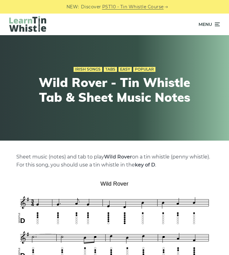  I want to click on a: Easy, so click(125, 69).